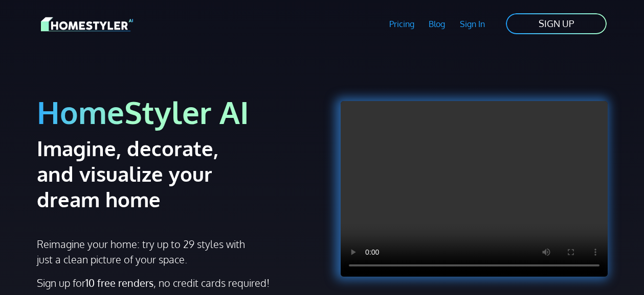  What do you see at coordinates (402, 24) in the screenshot?
I see `a: Pricing` at bounding box center [402, 24].